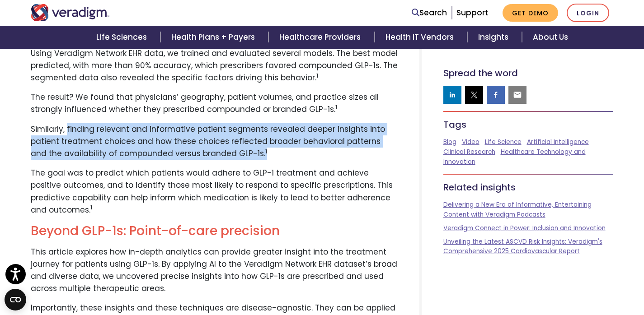  I want to click on a: Veradigm Connect in Power: Inclusion and Innovation, so click(524, 228).